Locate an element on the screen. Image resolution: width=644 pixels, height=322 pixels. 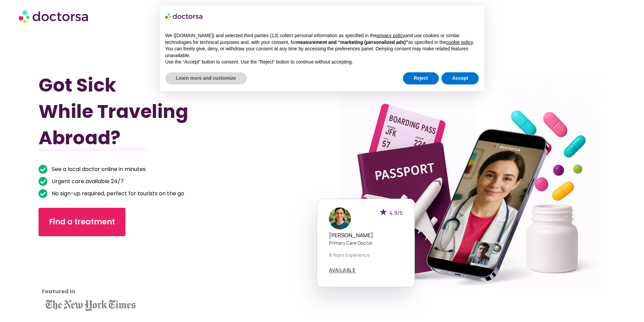
button: Accept is located at coordinates (460, 78).